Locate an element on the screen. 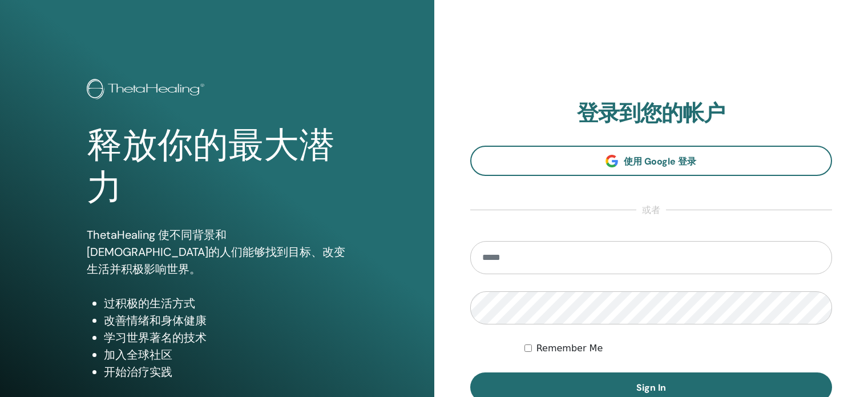 The image size is (868, 397). li: 加入全球社区 is located at coordinates (226, 354).